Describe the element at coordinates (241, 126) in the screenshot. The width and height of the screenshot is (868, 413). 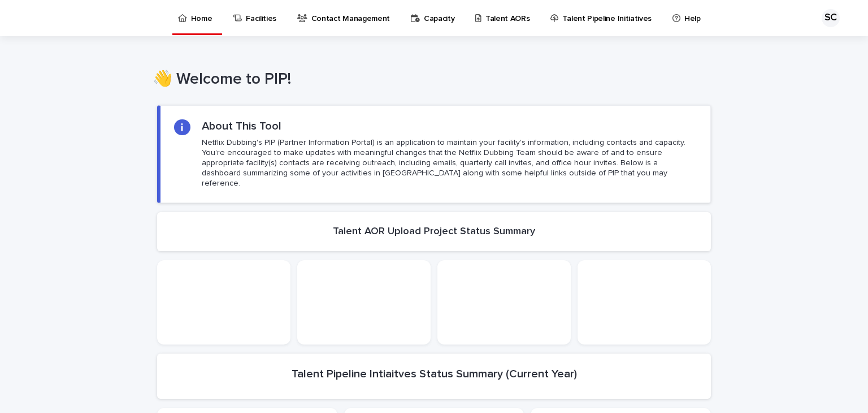
I see `h2: About This Tool` at that location.